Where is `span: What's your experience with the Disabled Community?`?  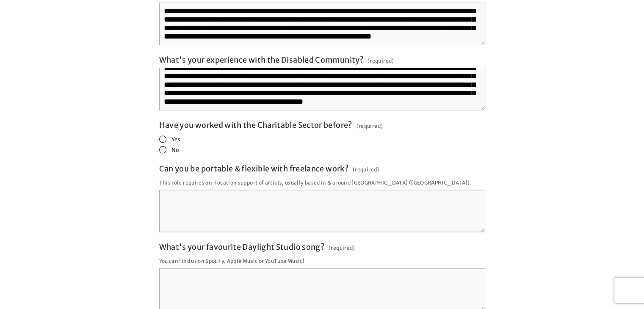 span: What's your experience with the Disabled Community? is located at coordinates (261, 59).